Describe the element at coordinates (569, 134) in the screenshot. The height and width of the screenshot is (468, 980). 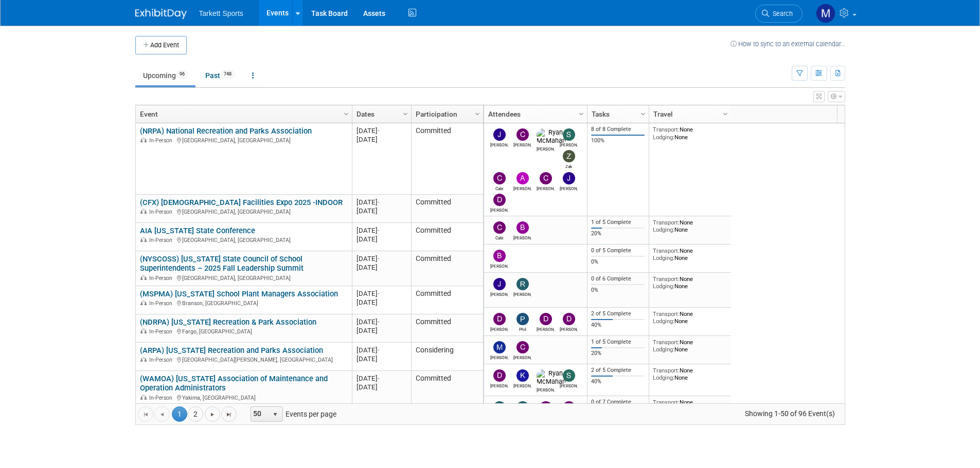
I see `img: Scott George` at that location.